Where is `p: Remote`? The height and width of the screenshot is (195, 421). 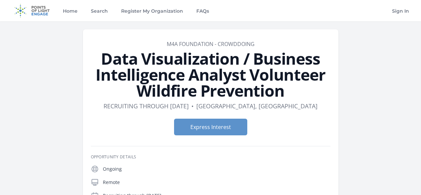 p: Remote is located at coordinates (217, 182).